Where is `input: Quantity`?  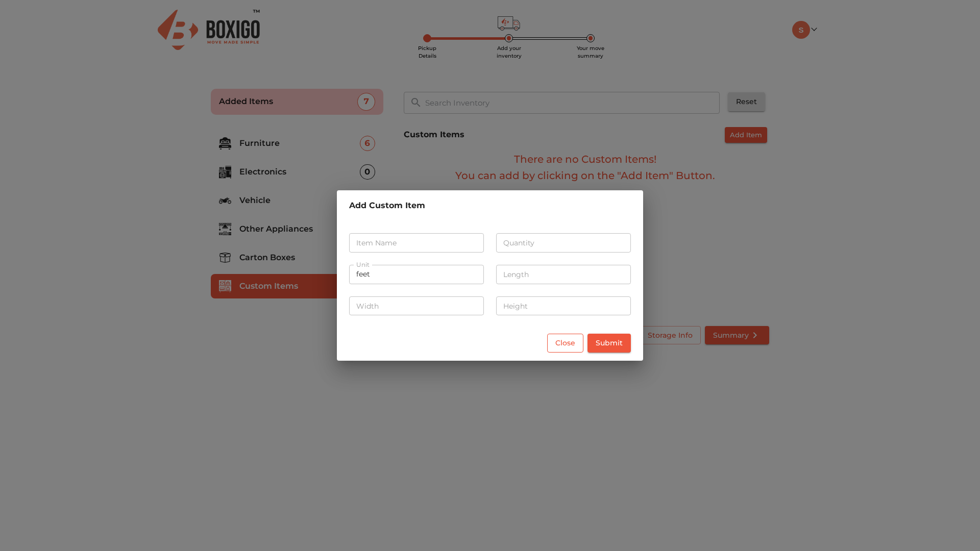 input: Quantity is located at coordinates (563, 243).